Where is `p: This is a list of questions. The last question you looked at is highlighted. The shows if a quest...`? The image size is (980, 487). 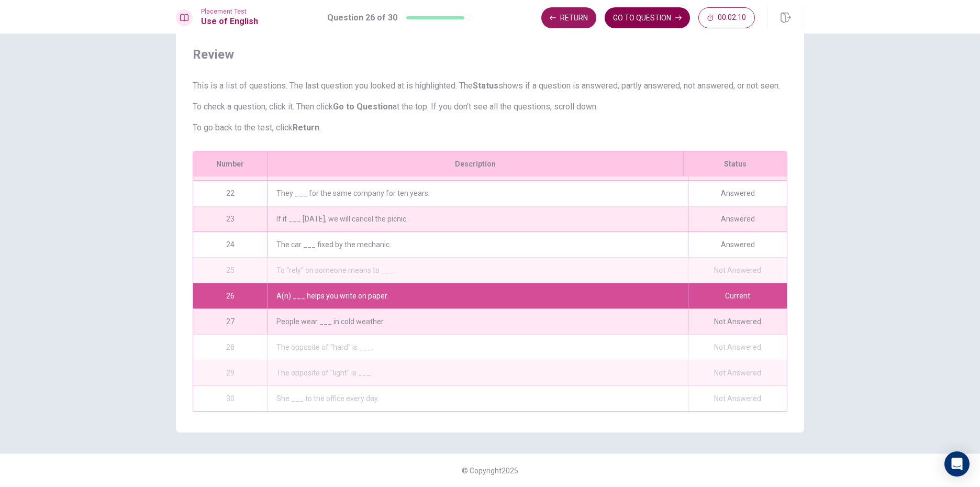 p: This is a list of questions. The last question you looked at is highlighted. The shows if a quest... is located at coordinates (490, 86).